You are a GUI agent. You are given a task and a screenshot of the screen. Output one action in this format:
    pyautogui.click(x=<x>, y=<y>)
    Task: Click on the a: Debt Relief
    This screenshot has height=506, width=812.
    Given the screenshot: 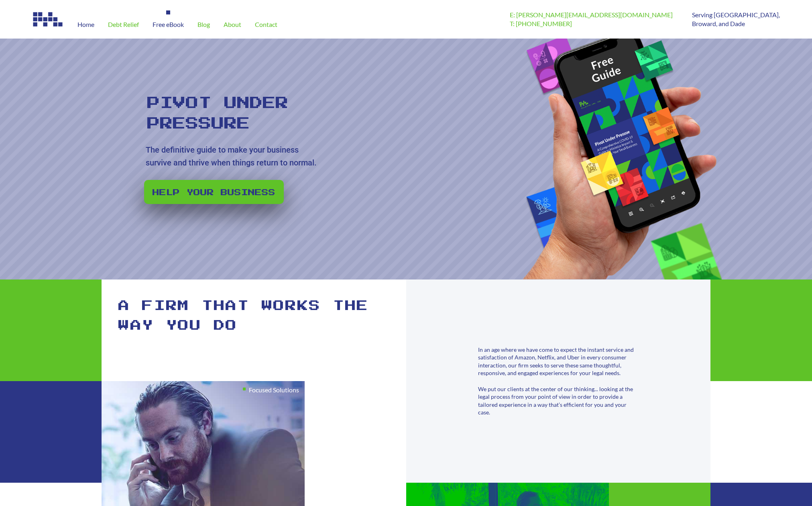 What is the action you would take?
    pyautogui.click(x=123, y=24)
    